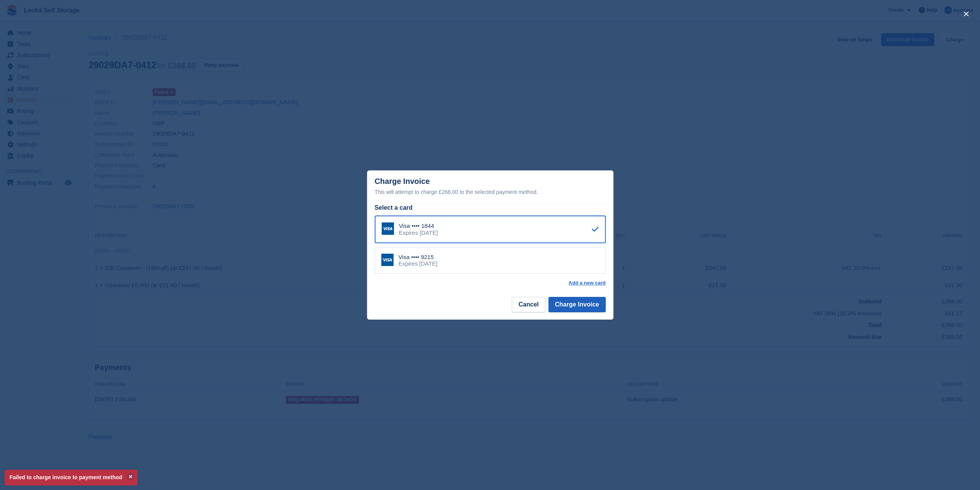  Describe the element at coordinates (528, 305) in the screenshot. I see `button: Cancel` at that location.